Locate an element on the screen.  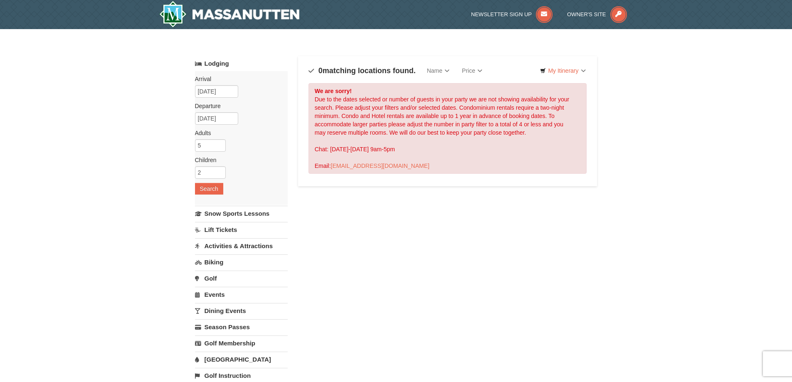
button: Search is located at coordinates (209, 189).